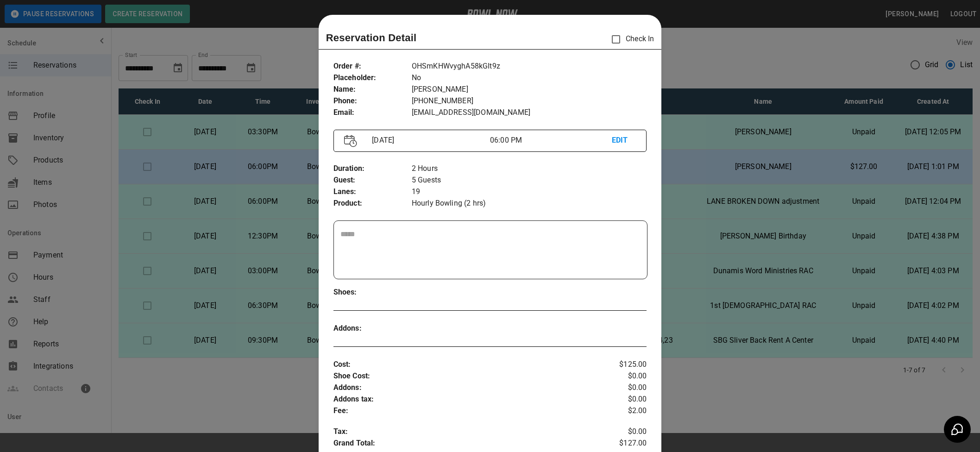 This screenshot has height=452, width=980. I want to click on p: Duration :, so click(372, 169).